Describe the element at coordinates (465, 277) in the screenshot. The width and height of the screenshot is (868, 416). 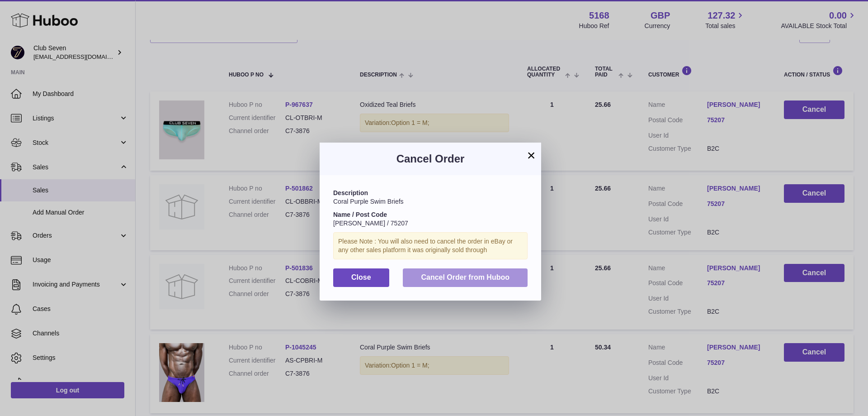
I see `span: Cancel Order from Huboo` at that location.